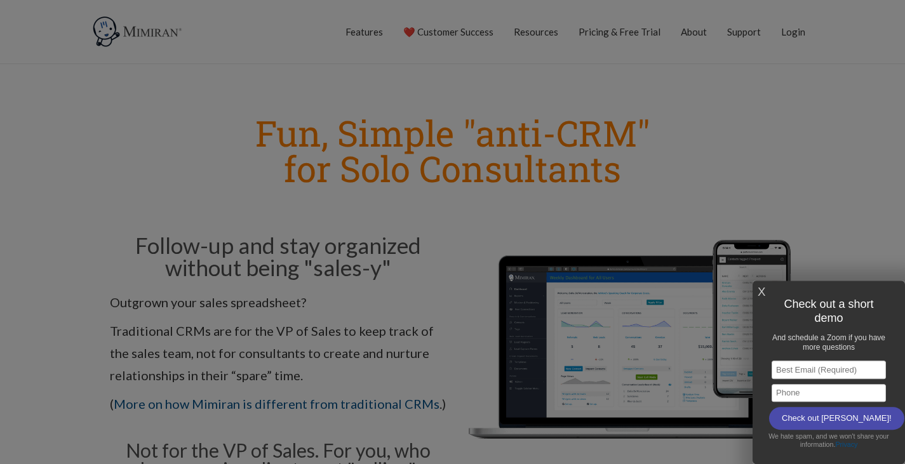  I want to click on input: Best Email (Required), so click(829, 370).